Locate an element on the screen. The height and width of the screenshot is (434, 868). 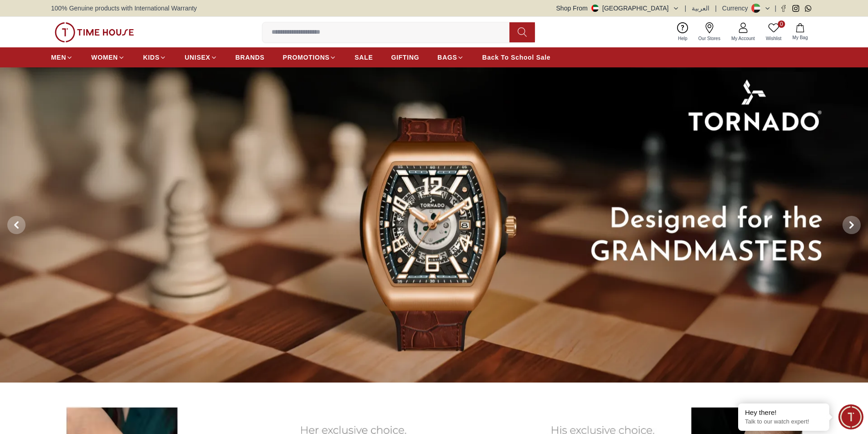
span: UNISEX is located at coordinates (197, 57).